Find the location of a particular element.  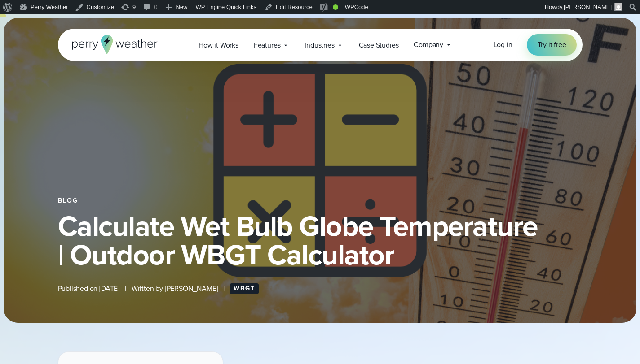

span: Company is located at coordinates (428, 45).